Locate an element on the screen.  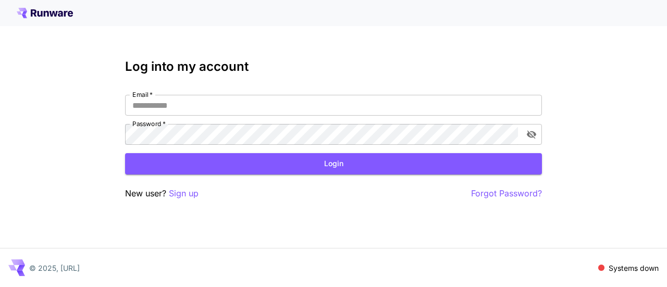
p: Forgot Password? is located at coordinates (507, 193).